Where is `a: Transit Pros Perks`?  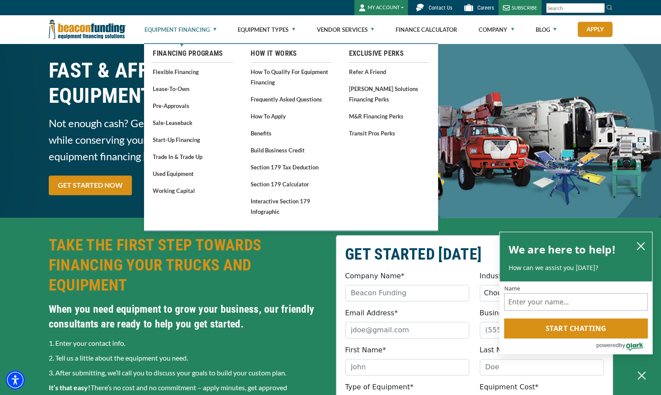 a: Transit Pros Perks is located at coordinates (389, 133).